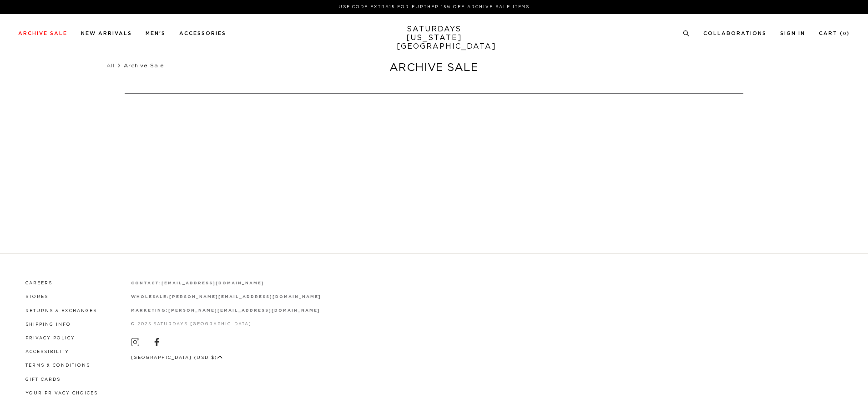 The image size is (868, 409). Describe the element at coordinates (50, 338) in the screenshot. I see `a: Privacy Policy` at that location.